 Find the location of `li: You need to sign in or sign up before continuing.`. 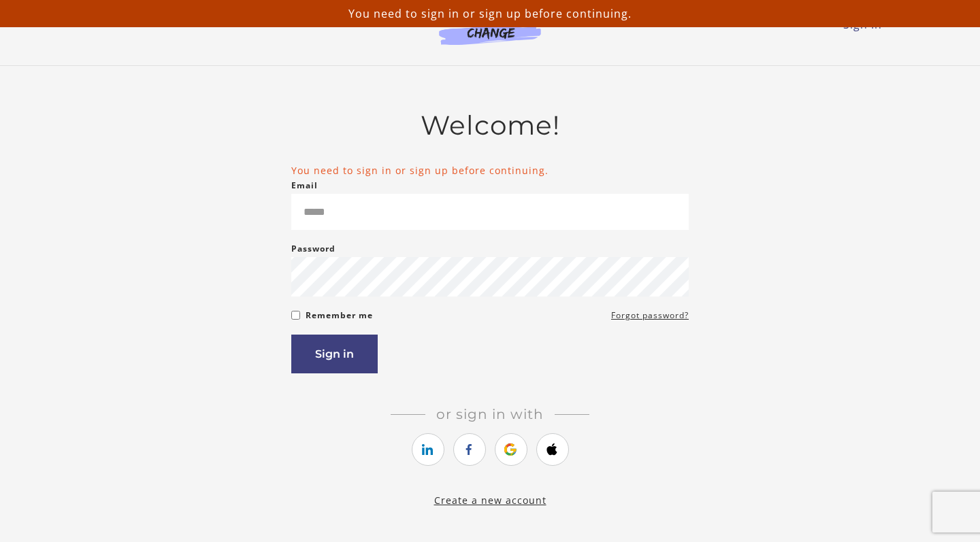

li: You need to sign in or sign up before continuing. is located at coordinates (490, 170).